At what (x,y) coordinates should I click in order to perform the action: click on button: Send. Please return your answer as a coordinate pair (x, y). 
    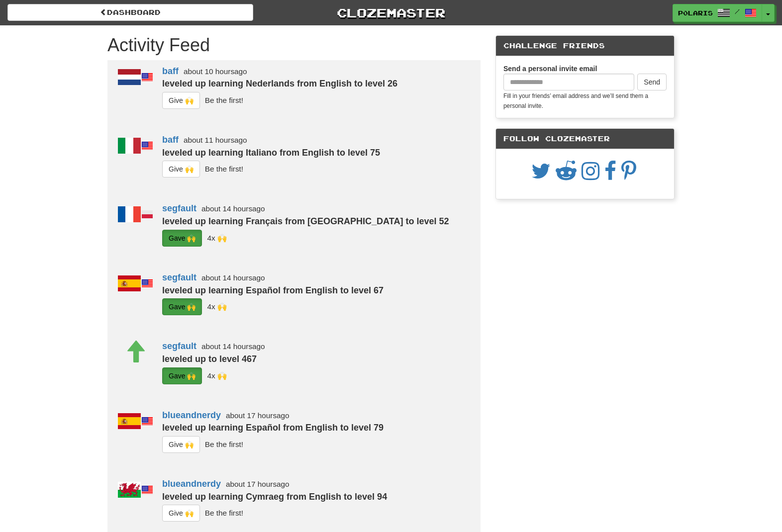
    Looking at the image, I should click on (651, 82).